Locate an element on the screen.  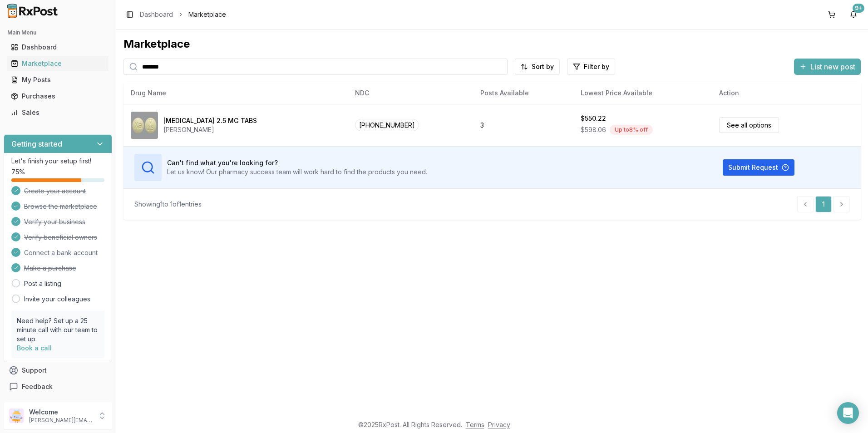
span: Feedback is located at coordinates (37, 387).